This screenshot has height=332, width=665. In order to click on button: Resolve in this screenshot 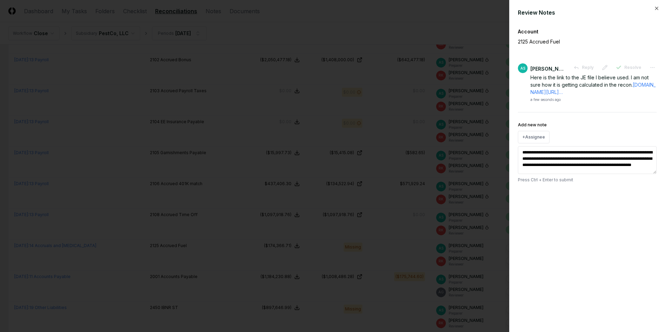, I will do `click(628, 67)`.